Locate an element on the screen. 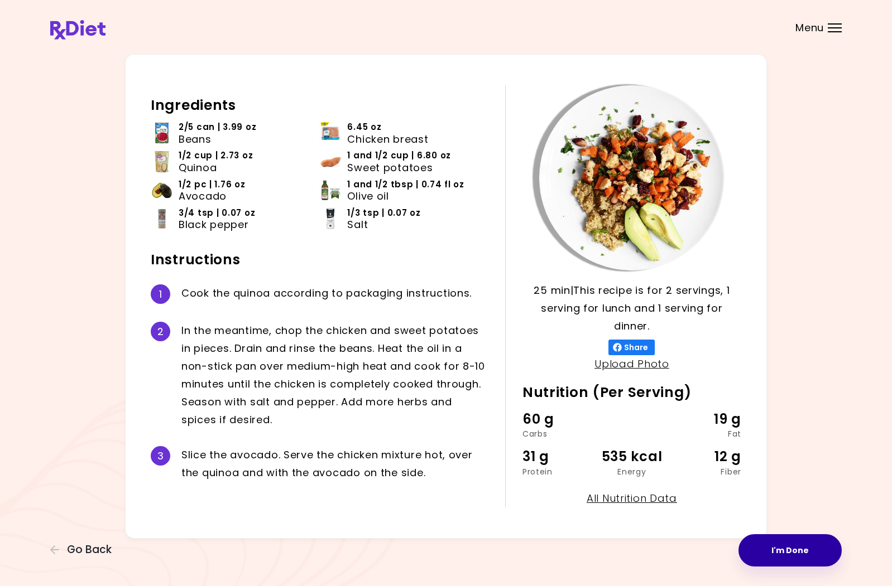  span: 1/2 cup | 2.73 oz is located at coordinates (215, 156).